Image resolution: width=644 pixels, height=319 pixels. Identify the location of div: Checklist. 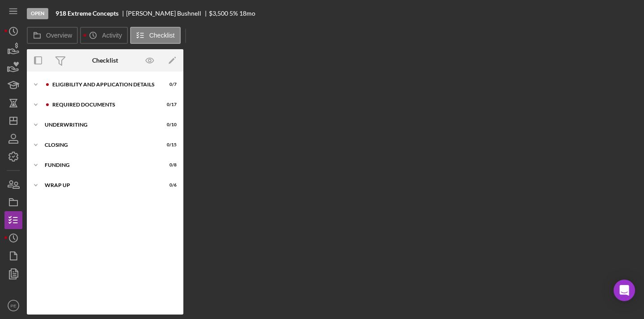
(105, 60).